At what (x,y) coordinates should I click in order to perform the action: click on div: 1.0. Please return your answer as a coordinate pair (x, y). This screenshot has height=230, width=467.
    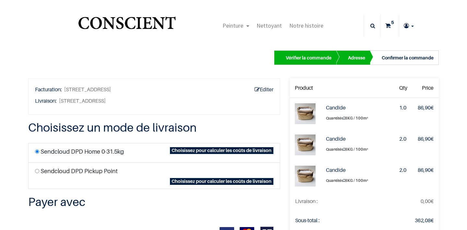
    Looking at the image, I should click on (403, 107).